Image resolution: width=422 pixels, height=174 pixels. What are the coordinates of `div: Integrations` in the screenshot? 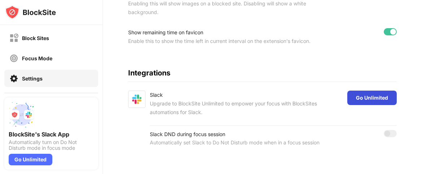 It's located at (262, 73).